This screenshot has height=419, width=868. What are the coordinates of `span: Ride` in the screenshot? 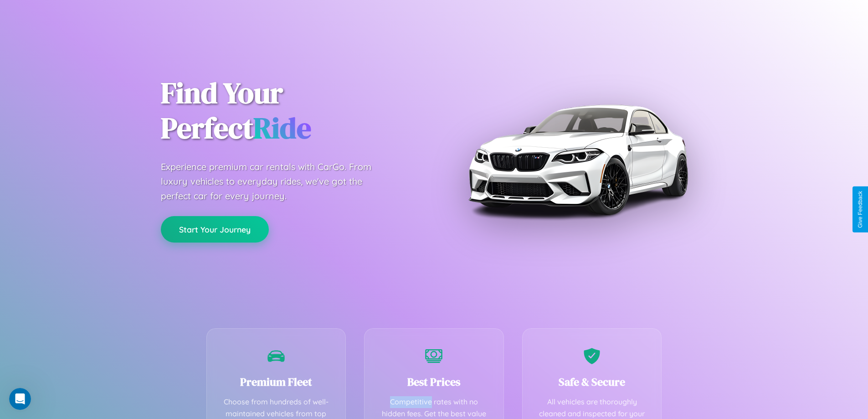 It's located at (282, 127).